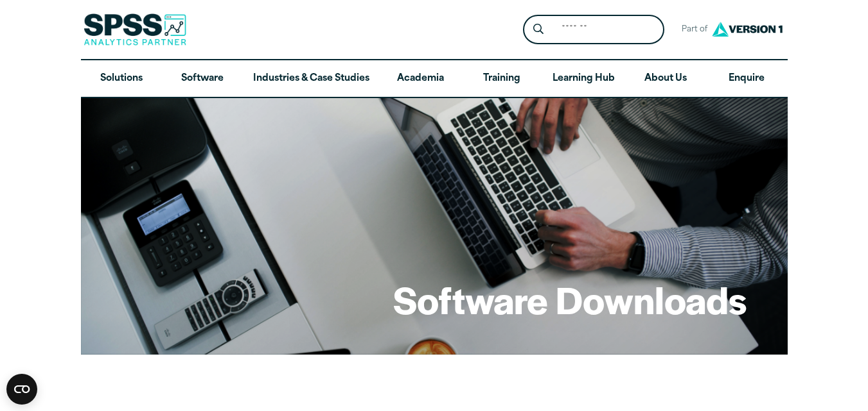 The image size is (868, 411). I want to click on a: Industries & Case Studies, so click(311, 79).